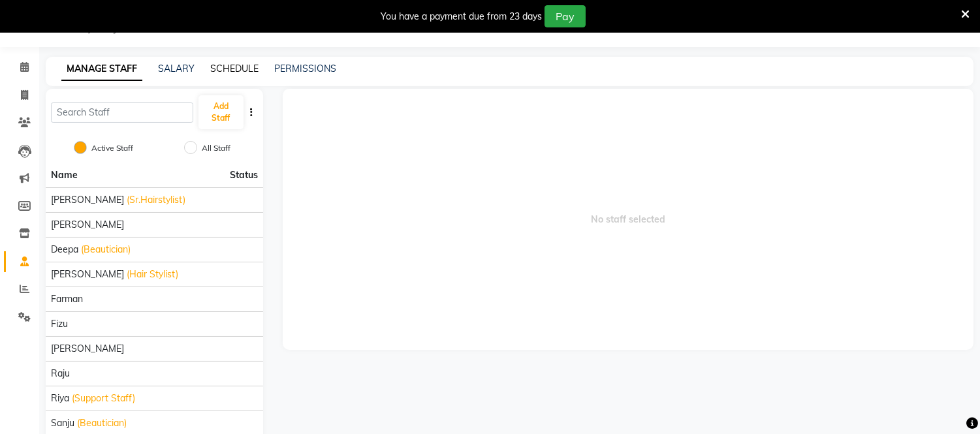 This screenshot has height=434, width=980. I want to click on span: Farman, so click(67, 299).